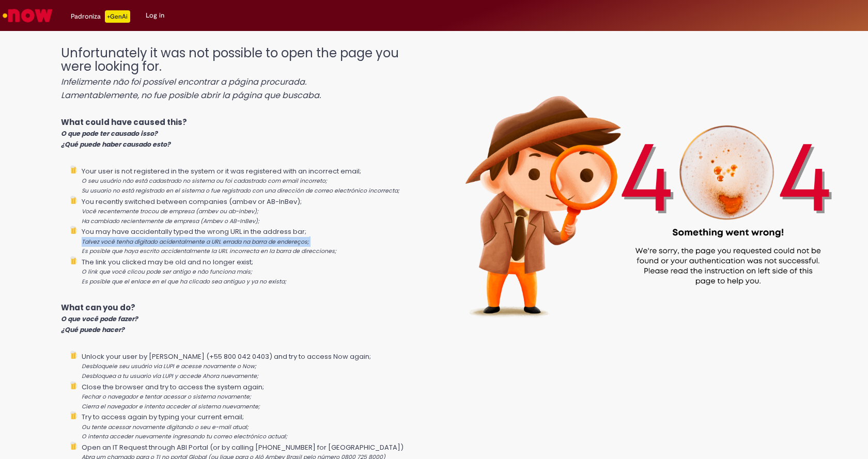 The image size is (868, 459). Describe the element at coordinates (240, 190) in the screenshot. I see `i: Su usuario no está registrado en el sistema o fue registrado con una dirección de correo electrón...` at that location.